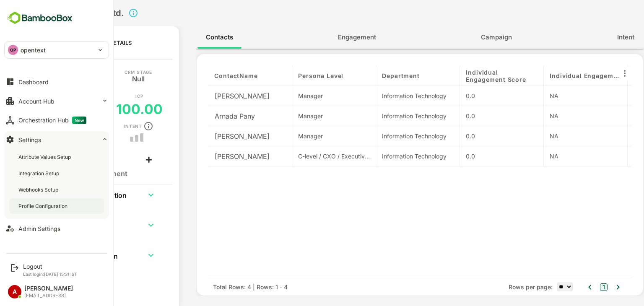  Describe the element at coordinates (39, 228) in the screenshot. I see `div: Admin Settings` at that location.